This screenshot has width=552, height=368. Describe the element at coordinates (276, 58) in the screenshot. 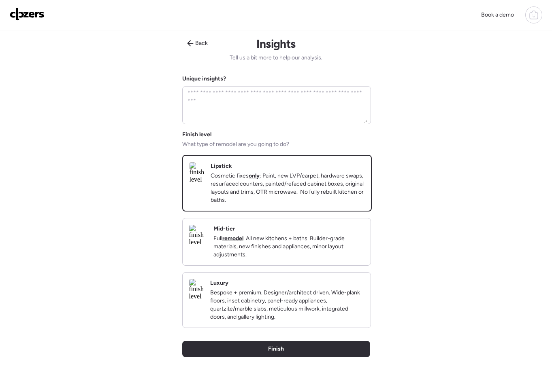

I see `span: Tell us a bit more to help our analysis.` at that location.